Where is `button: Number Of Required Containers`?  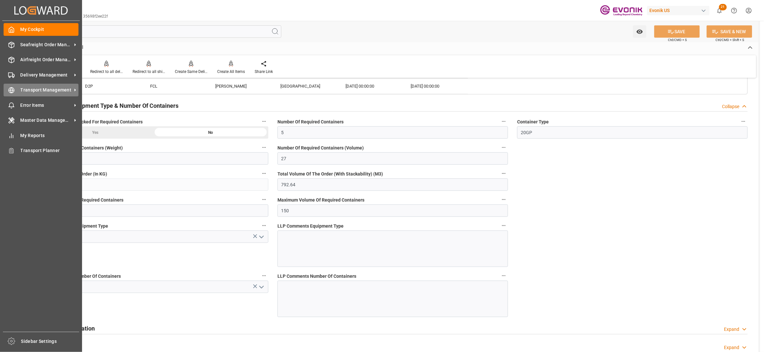
button: Number Of Required Containers is located at coordinates (504, 121).